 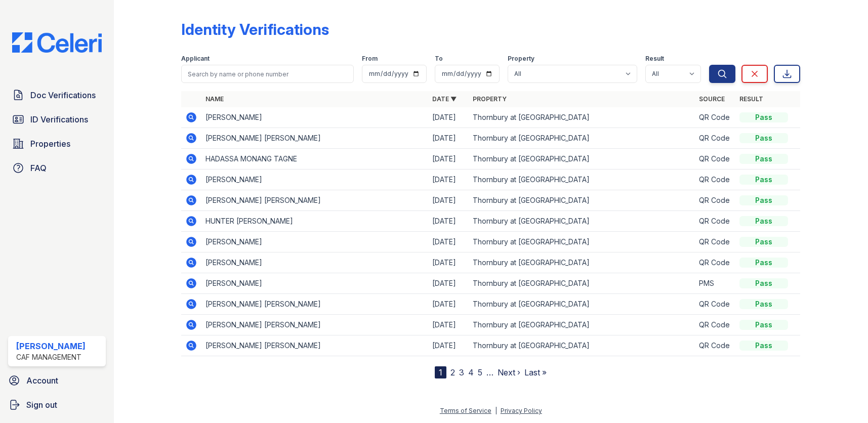 What do you see at coordinates (471, 372) in the screenshot?
I see `a: 4` at bounding box center [471, 372].